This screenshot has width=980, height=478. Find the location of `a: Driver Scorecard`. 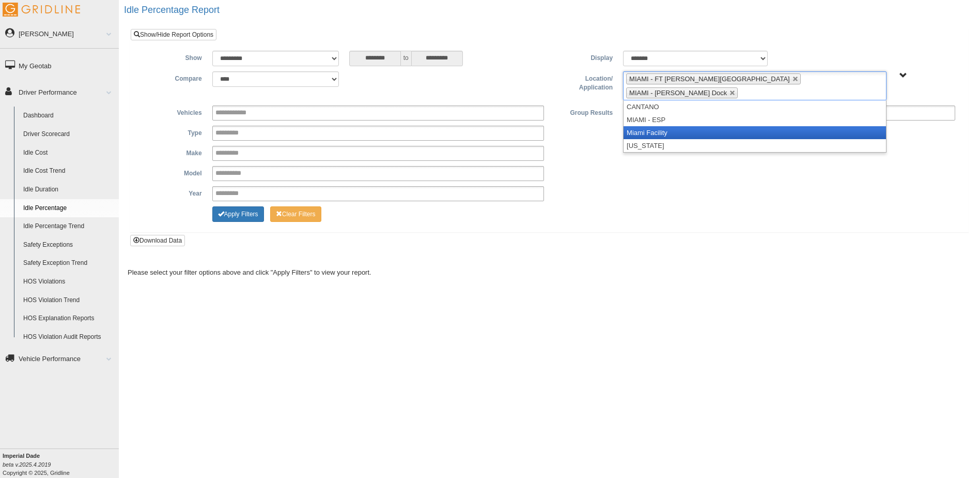

a: Driver Scorecard is located at coordinates (68, 134).